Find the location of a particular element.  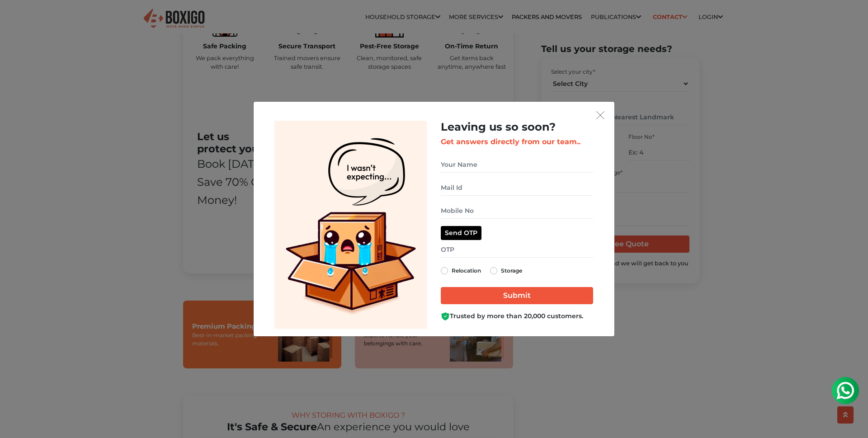

h2: Leaving us so soon? is located at coordinates (517, 127).